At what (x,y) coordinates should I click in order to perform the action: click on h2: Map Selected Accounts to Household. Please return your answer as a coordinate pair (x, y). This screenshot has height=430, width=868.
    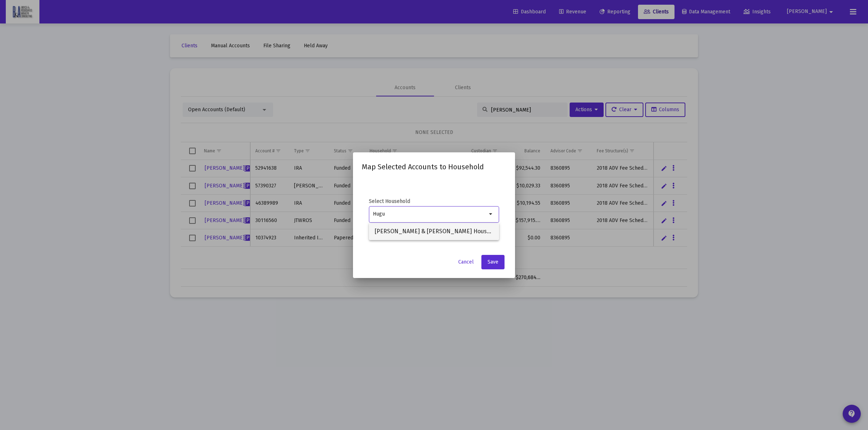
    Looking at the image, I should click on (434, 167).